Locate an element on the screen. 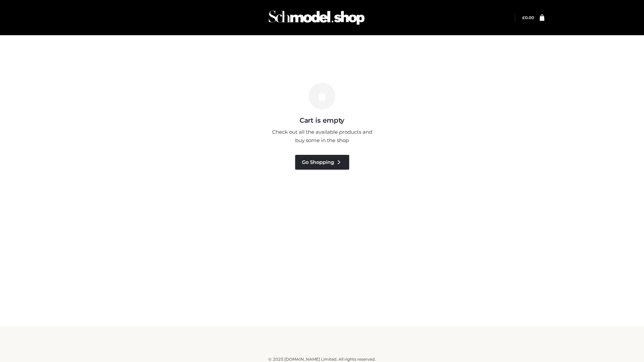 The image size is (644, 362). a: Schmodel Admin 964 is located at coordinates (316, 17).